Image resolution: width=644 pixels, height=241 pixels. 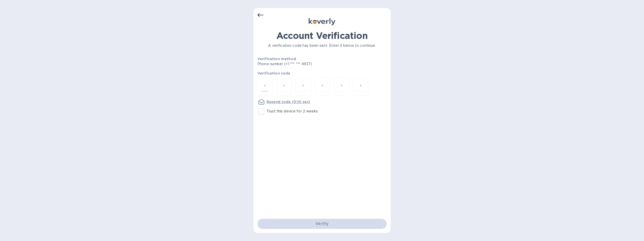 What do you see at coordinates (288, 102) in the screenshot?
I see `u: Resend code (0:10 sec)` at bounding box center [288, 102].